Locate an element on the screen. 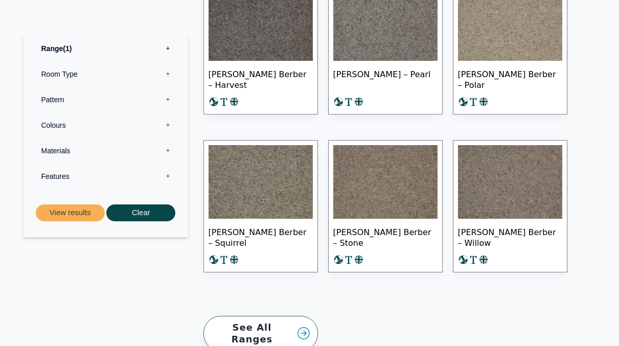 The height and width of the screenshot is (346, 619). img: Tomkinson Berber Willow is located at coordinates (510, 182).